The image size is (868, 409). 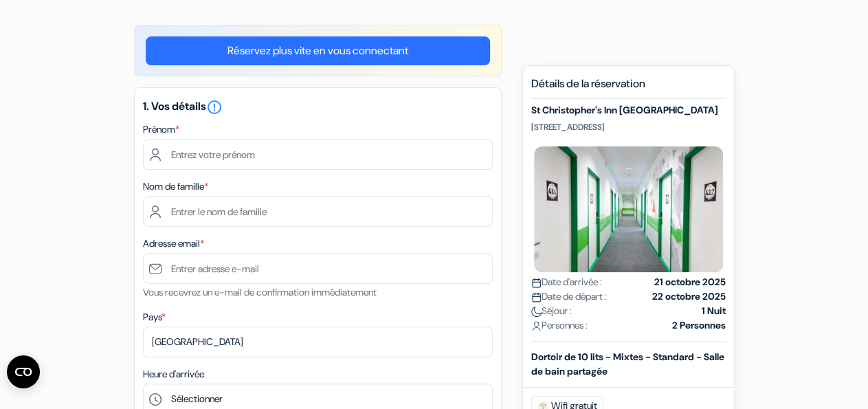 I want to click on label: Heure d'arrivée, so click(x=173, y=374).